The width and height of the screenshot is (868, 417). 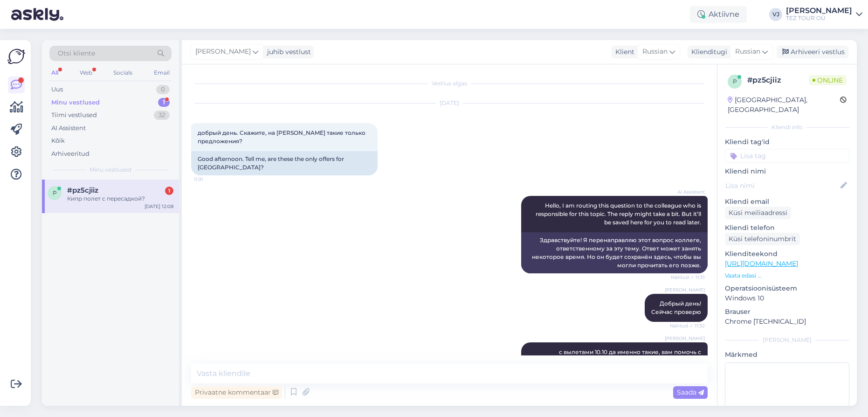 I want to click on div: Web, so click(x=86, y=73).